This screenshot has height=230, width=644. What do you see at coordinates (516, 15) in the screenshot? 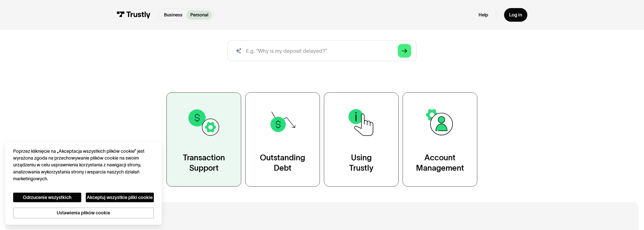
I see `a: Log in` at bounding box center [516, 15].